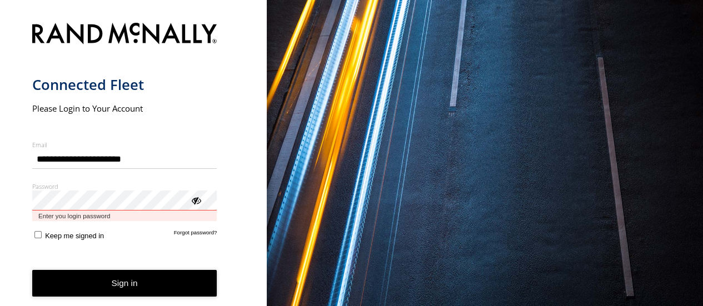  Describe the element at coordinates (124, 144) in the screenshot. I see `label: Email` at that location.